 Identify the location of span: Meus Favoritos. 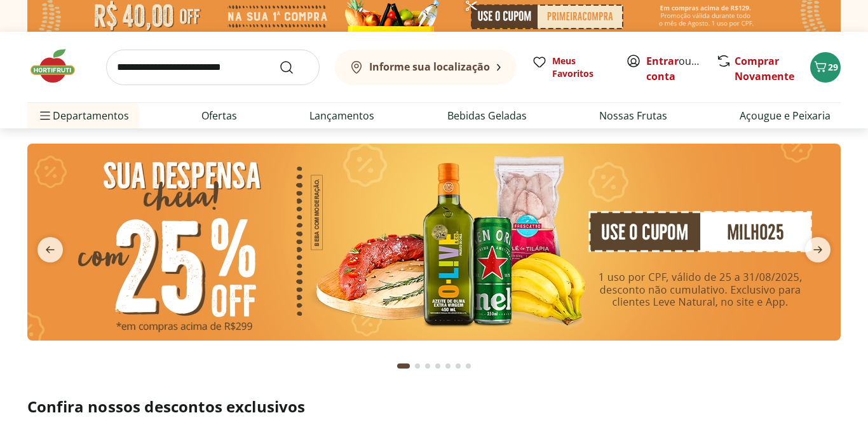
(582, 67).